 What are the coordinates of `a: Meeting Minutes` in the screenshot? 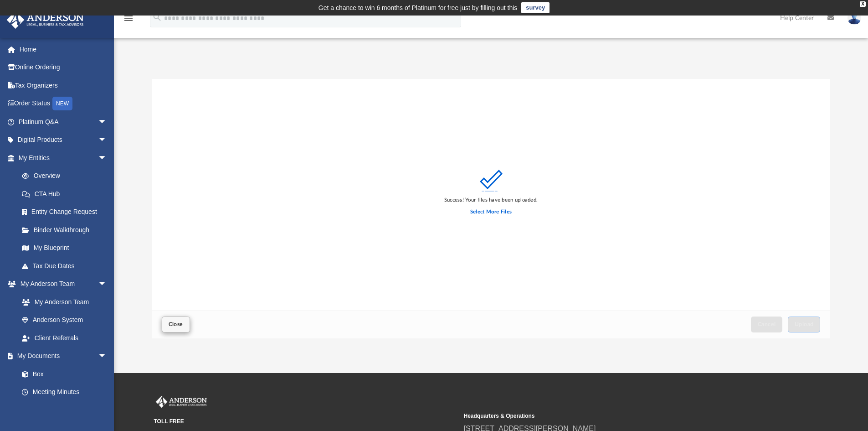 It's located at (64, 392).